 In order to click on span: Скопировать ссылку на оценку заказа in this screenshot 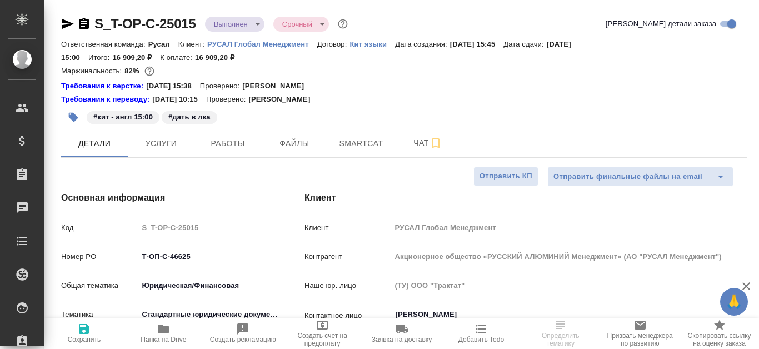, I will do `click(719, 340)`.